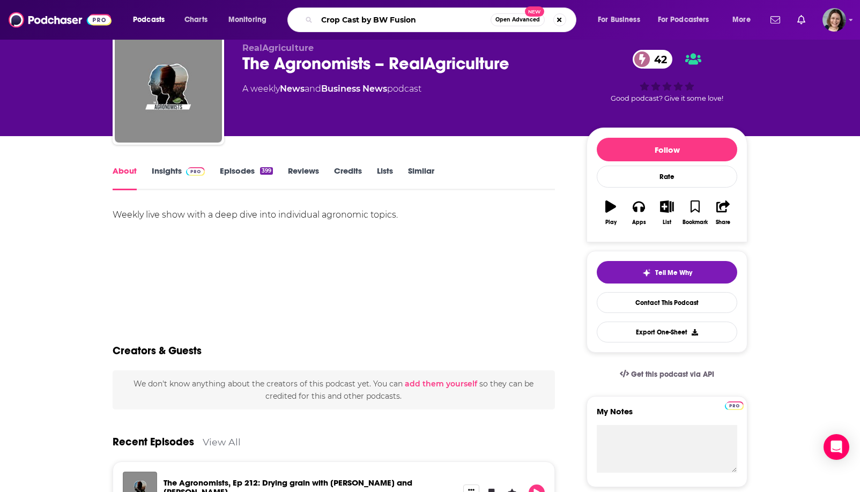  What do you see at coordinates (734, 405) in the screenshot?
I see `a: Pro website` at bounding box center [734, 405].